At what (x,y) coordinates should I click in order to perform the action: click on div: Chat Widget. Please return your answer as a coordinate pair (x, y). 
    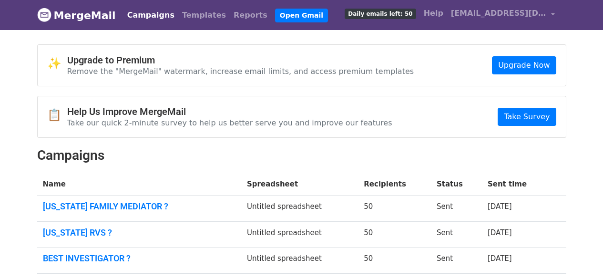
    Looking at the image, I should click on (579, 256).